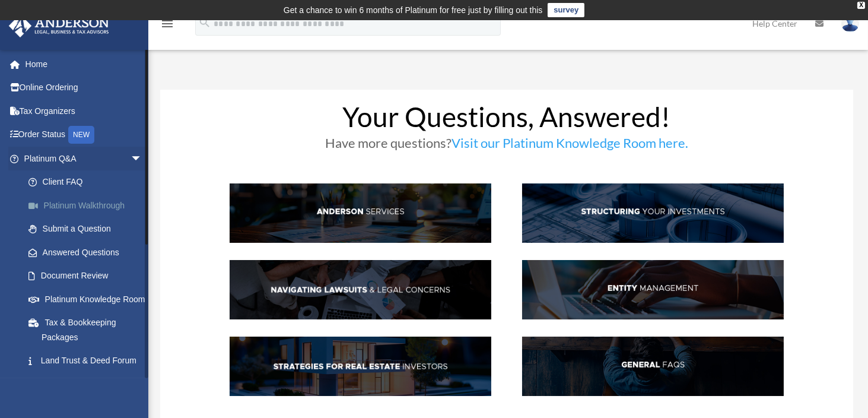 The width and height of the screenshot is (868, 418). What do you see at coordinates (85, 88) in the screenshot?
I see `a: Online Ordering` at bounding box center [85, 88].